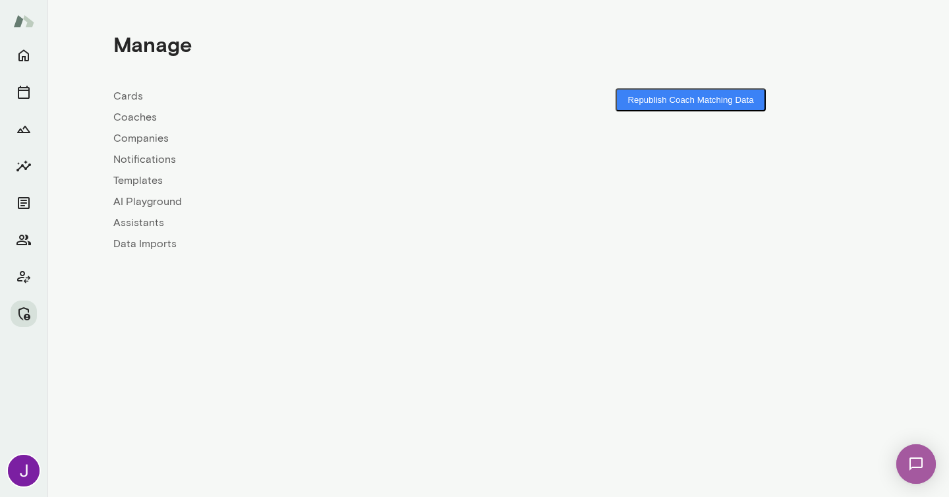 This screenshot has width=949, height=497. Describe the element at coordinates (24, 21) in the screenshot. I see `img: Mento` at that location.